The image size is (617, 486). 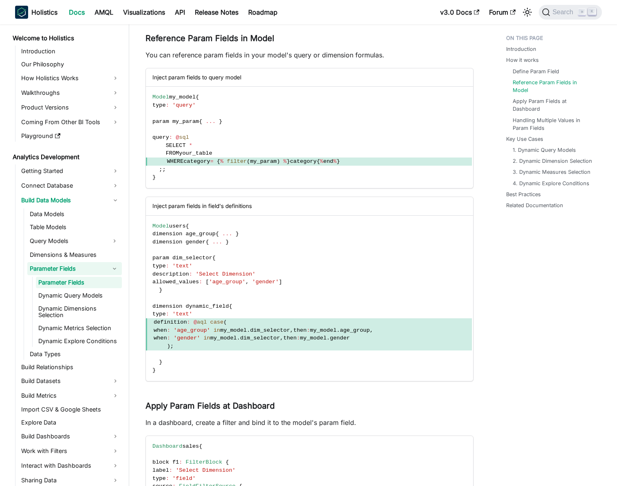 What do you see at coordinates (202, 322) in the screenshot?
I see `span: aql` at bounding box center [202, 322].